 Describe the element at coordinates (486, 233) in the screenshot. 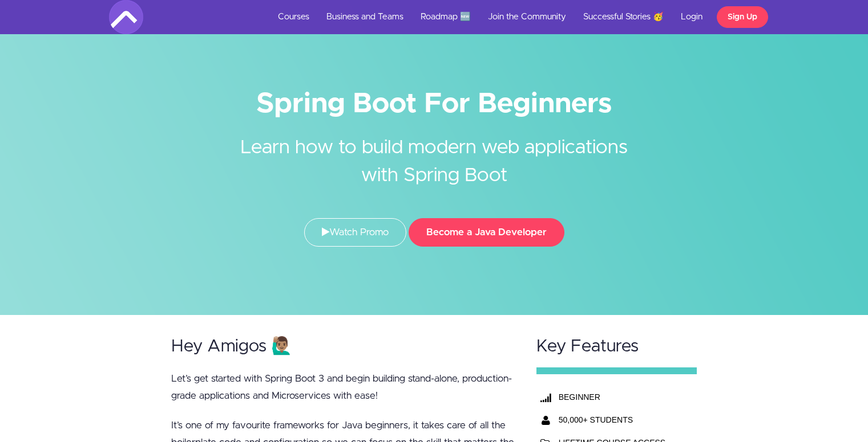

I see `button: Become a Java Developer` at that location.